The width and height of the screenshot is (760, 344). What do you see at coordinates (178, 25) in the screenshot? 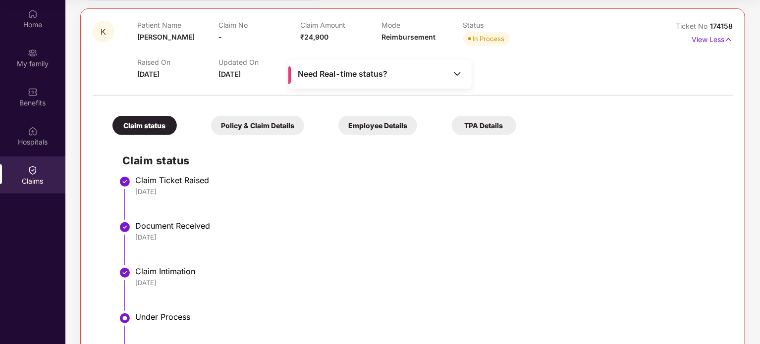
I see `p: Patient Name` at bounding box center [178, 25].